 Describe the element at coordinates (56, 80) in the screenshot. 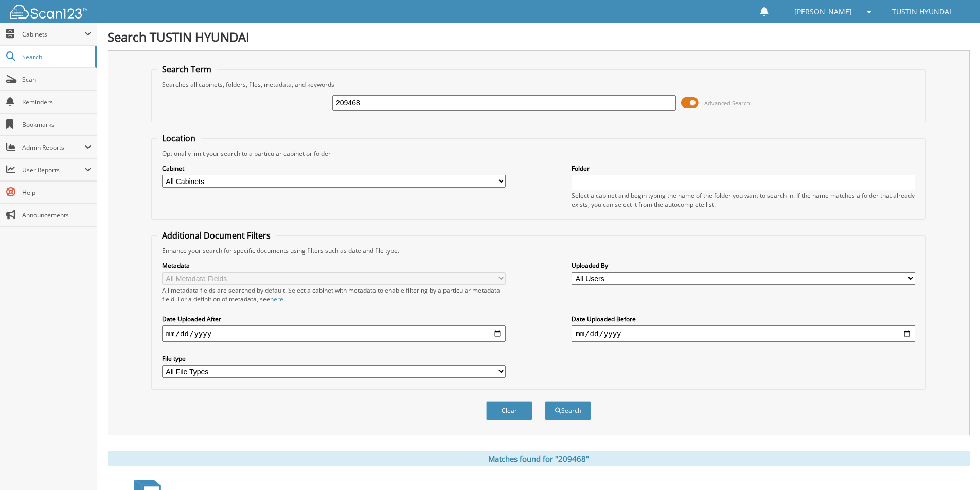

I see `span: Scan` at that location.